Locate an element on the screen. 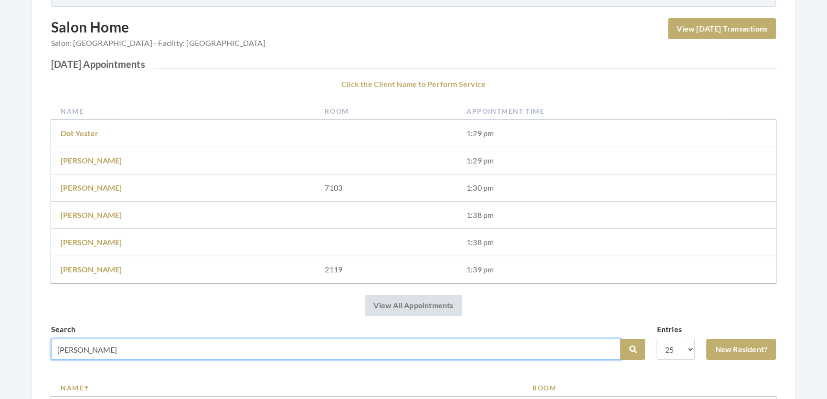 Image resolution: width=827 pixels, height=399 pixels. th: Appointment Time is located at coordinates (616, 111).